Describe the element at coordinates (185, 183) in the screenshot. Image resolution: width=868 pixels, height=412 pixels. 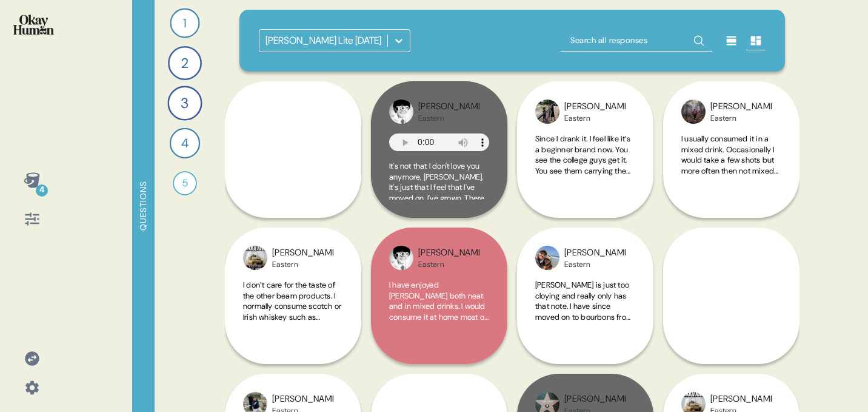
I see `div: 5` at that location.